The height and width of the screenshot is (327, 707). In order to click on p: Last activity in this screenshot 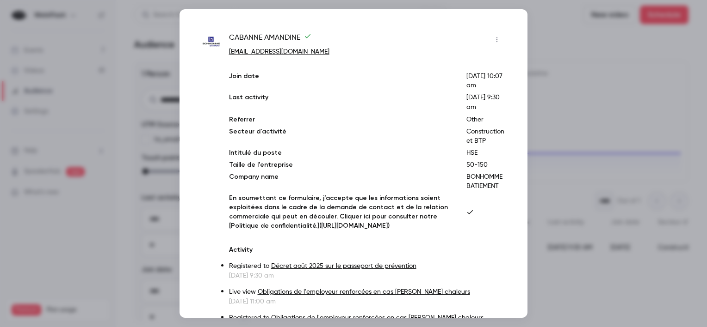, I will do `click(340, 103)`.